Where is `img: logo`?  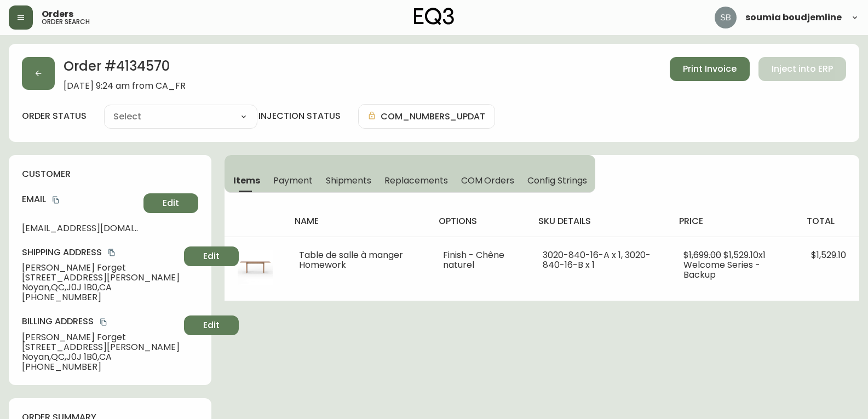
img: logo is located at coordinates (434, 17).